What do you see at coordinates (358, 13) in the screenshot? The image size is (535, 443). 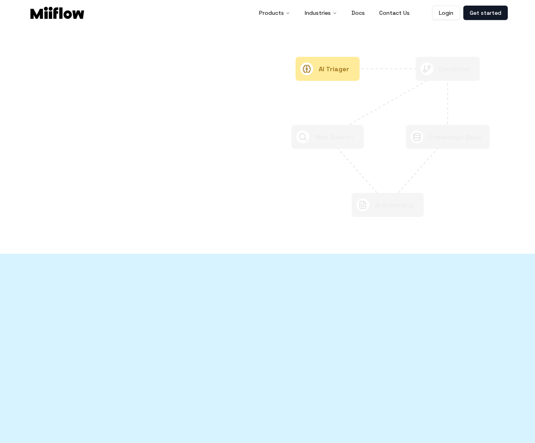 I see `a: Docs` at bounding box center [358, 13].